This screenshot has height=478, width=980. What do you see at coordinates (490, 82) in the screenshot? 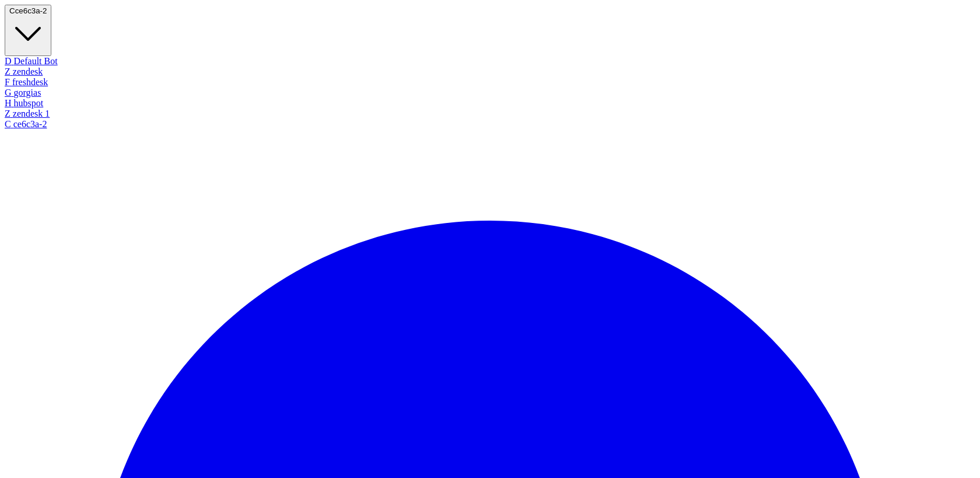
I see `div: freshdesk` at bounding box center [490, 82].